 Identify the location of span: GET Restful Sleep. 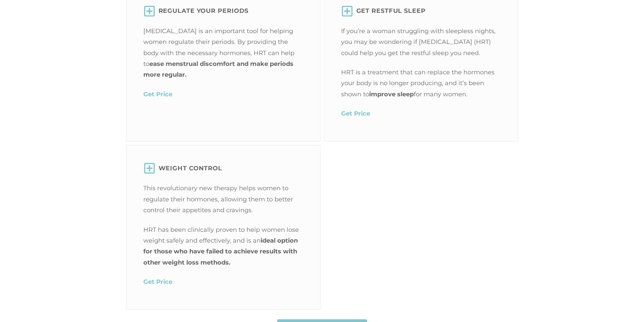
(390, 11).